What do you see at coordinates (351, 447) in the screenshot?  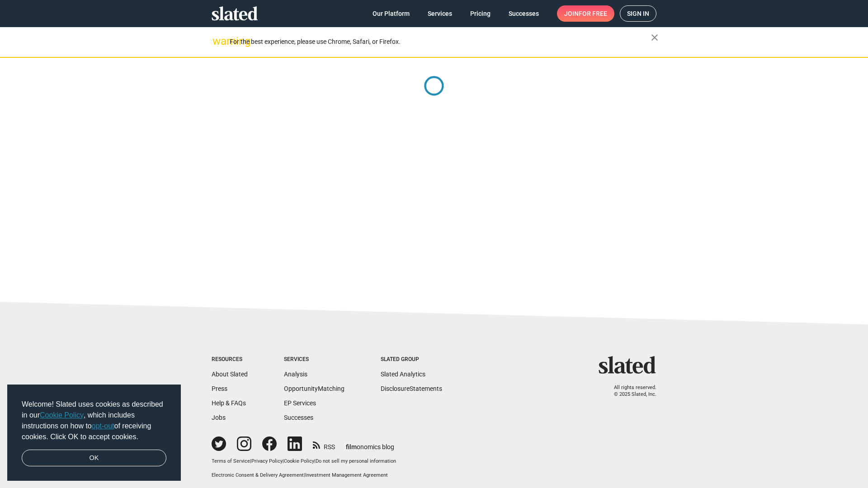 I see `span: film` at bounding box center [351, 447].